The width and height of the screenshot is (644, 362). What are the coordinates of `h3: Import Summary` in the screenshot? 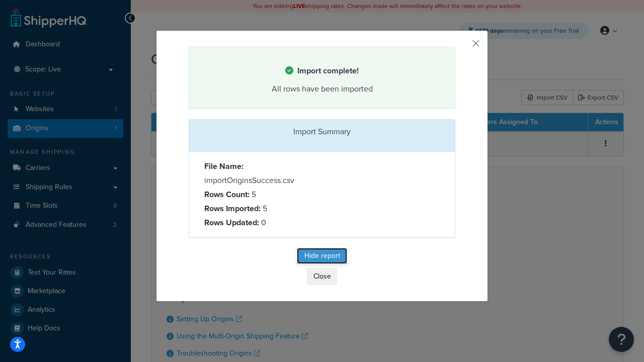 It's located at (322, 132).